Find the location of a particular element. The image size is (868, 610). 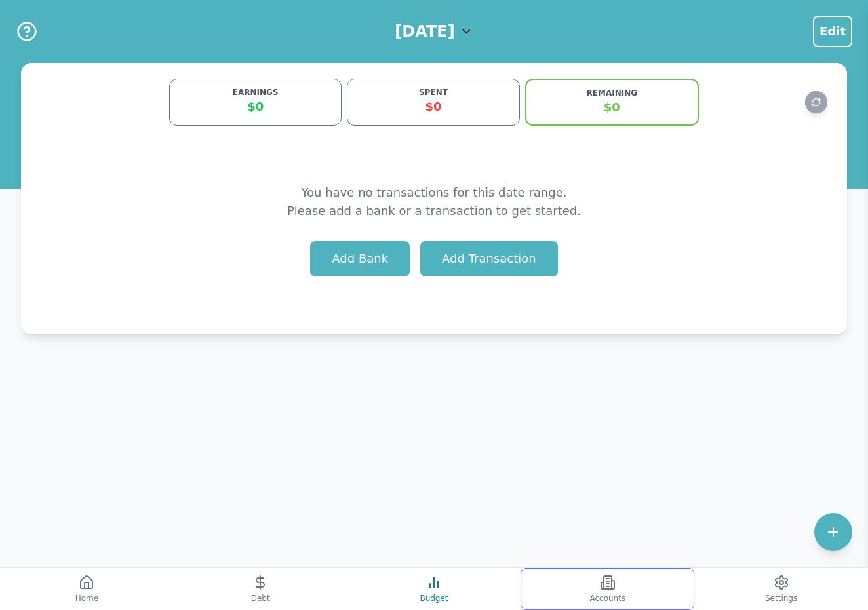

button: Settings is located at coordinates (781, 589).